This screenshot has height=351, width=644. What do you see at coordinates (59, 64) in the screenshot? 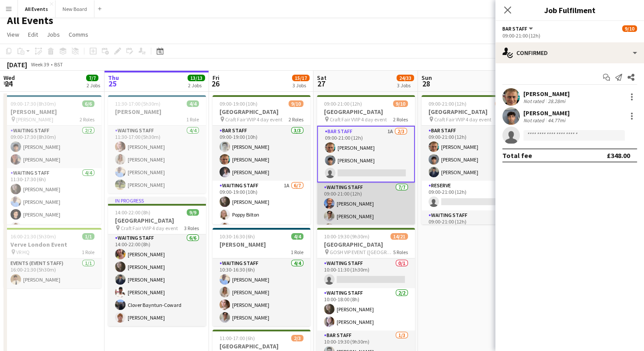
I see `div: BST` at bounding box center [59, 64].